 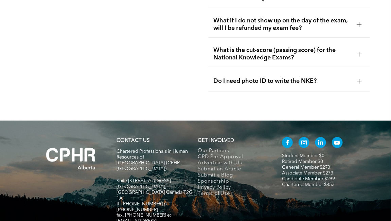 What do you see at coordinates (321, 143) in the screenshot?
I see `a: linkedin` at bounding box center [321, 143].